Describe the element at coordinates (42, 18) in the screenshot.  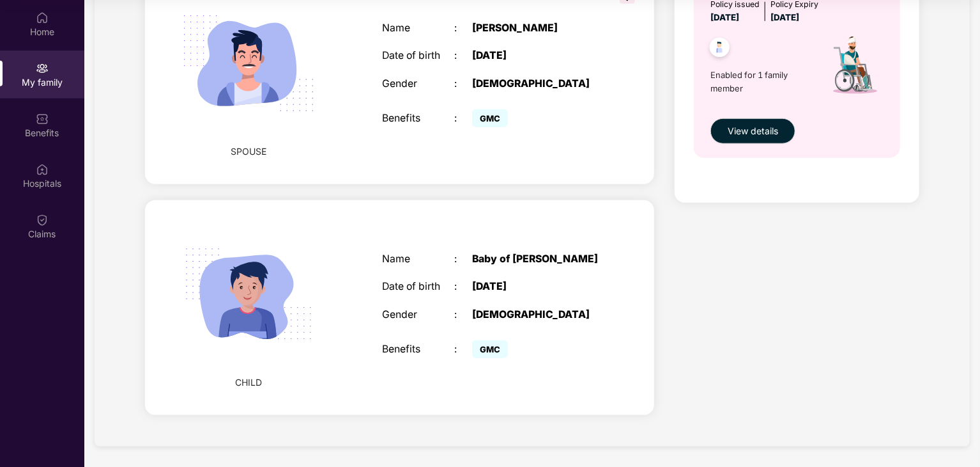
I see `img: svg+xml;base64,PHN2ZyBpZD0iSG9tZSIgeG1sbnM9Imh0dHA6Ly93d3cudzMub3JnLzIwMDAvc3ZnIiB3aWR0aD0iMjAiIG...` at that location.